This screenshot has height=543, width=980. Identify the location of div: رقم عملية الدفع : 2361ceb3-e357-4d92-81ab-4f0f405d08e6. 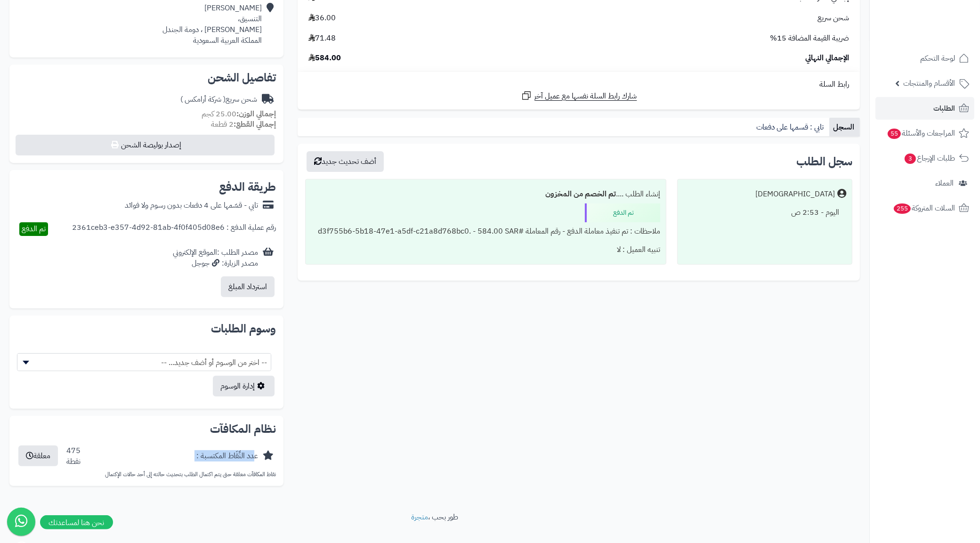
(173, 229).